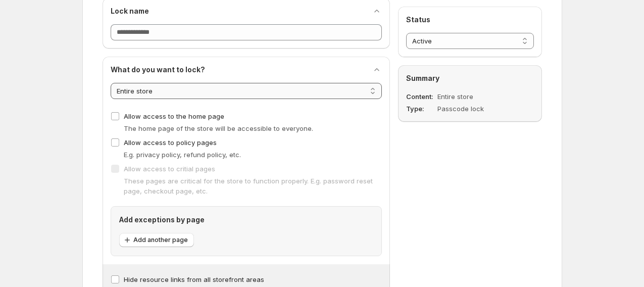  Describe the element at coordinates (469, 79) in the screenshot. I see `h2: Summary` at that location.